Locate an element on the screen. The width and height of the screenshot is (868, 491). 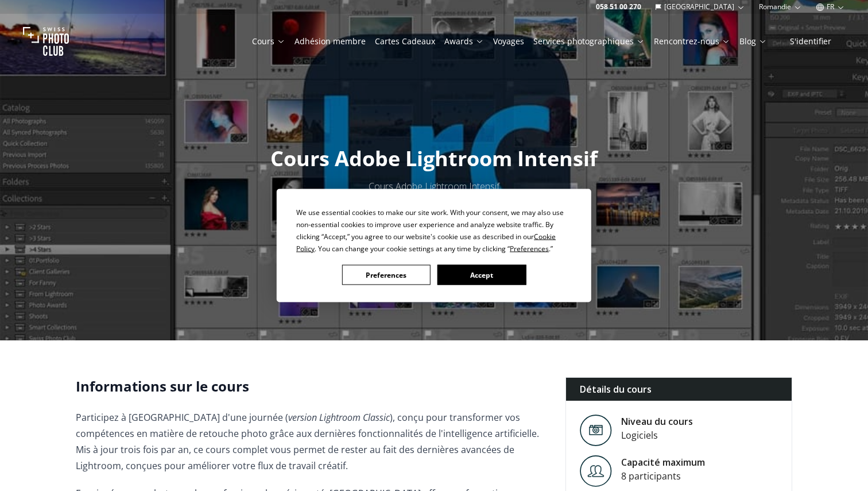
div: Cookie Consent Prompt is located at coordinates (434, 246).